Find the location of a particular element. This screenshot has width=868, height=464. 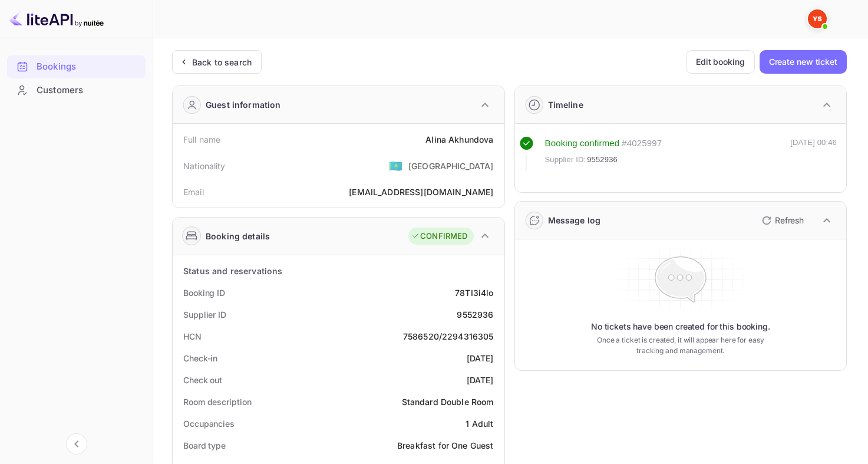

span: Supplier ID: is located at coordinates (566, 160).